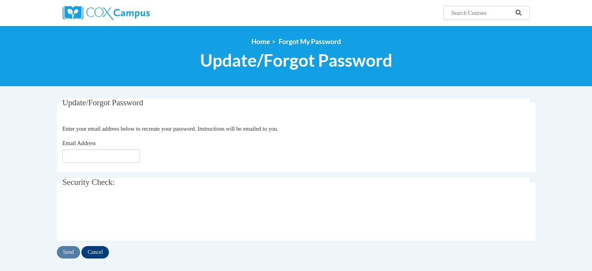 The width and height of the screenshot is (592, 271). What do you see at coordinates (310, 41) in the screenshot?
I see `span: Forgot My Password` at bounding box center [310, 41].